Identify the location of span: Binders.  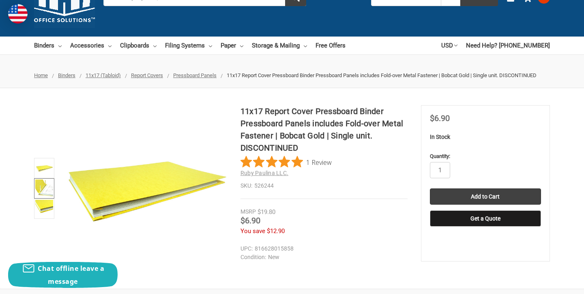
(67, 75).